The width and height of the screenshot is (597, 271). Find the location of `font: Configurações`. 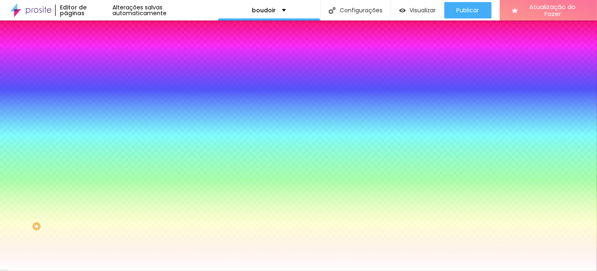

font: Configurações is located at coordinates (361, 10).